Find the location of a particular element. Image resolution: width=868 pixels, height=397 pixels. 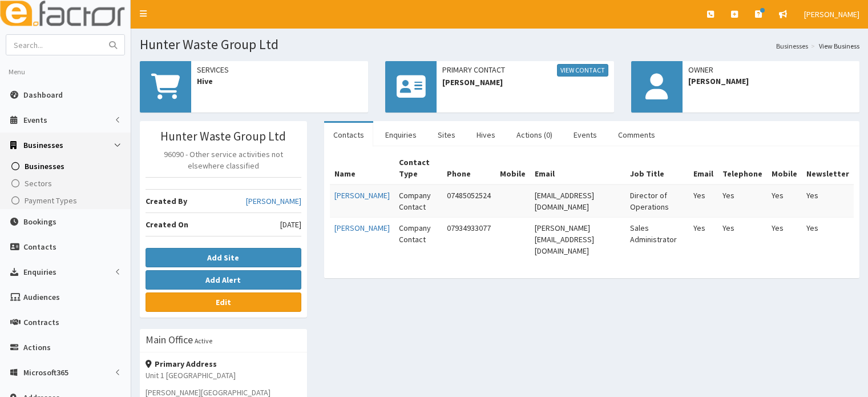

a: Actions (0) is located at coordinates (534, 135).